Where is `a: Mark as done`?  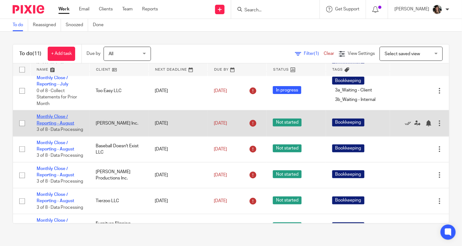
a: Mark as done is located at coordinates (409, 123).